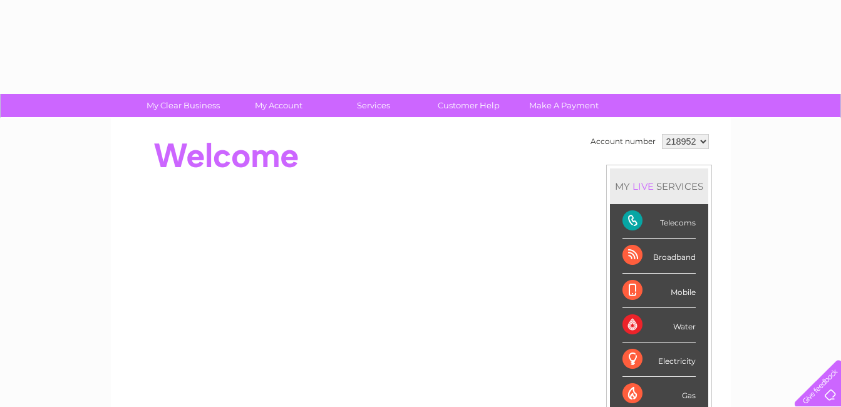 The image size is (841, 407). Describe the element at coordinates (659, 325) in the screenshot. I see `div: Water` at that location.